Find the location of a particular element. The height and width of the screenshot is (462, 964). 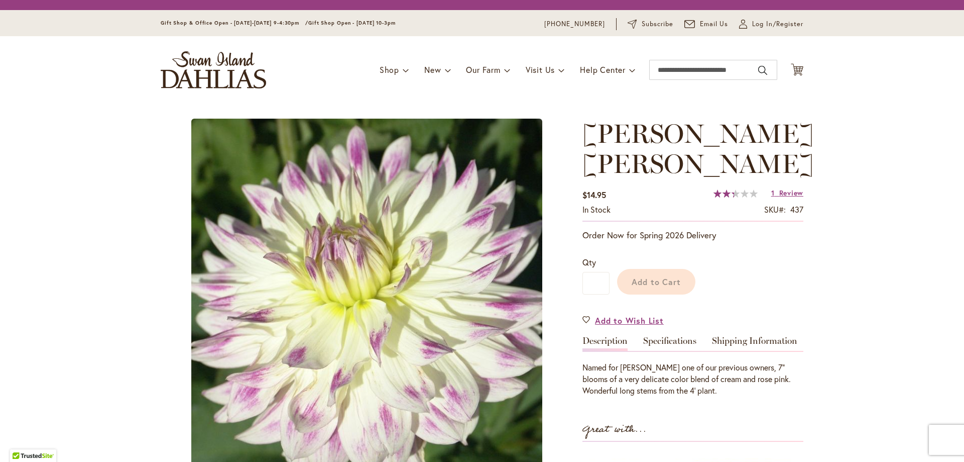

span: Help Center is located at coordinates (603, 69).